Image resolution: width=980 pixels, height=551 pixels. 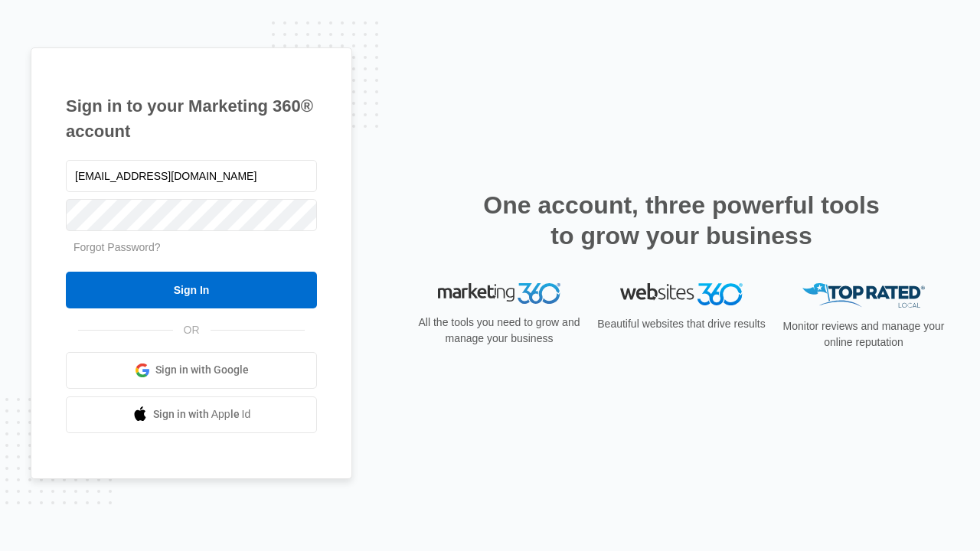 What do you see at coordinates (202, 370) in the screenshot?
I see `span: Sign in with Google` at bounding box center [202, 370].